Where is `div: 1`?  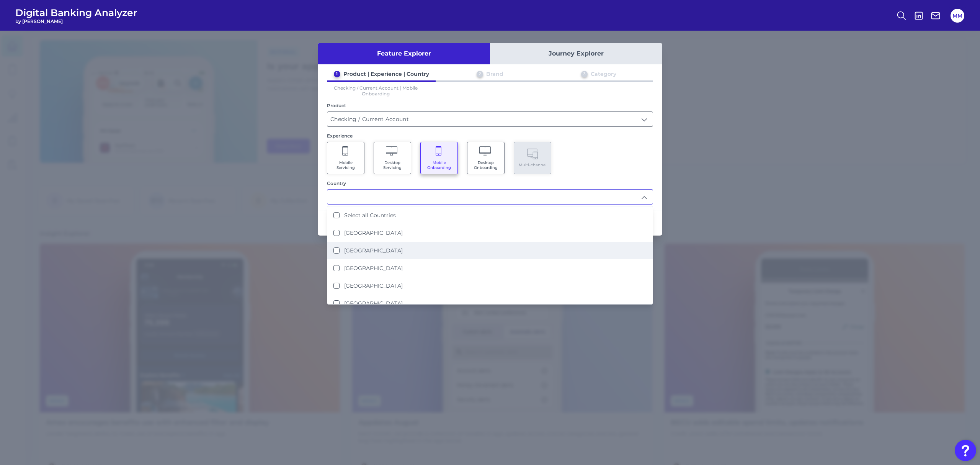
div: 1 is located at coordinates (337, 74).